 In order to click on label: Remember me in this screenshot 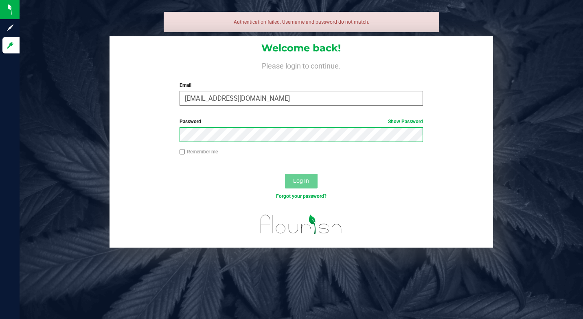, I will do `click(199, 152)`.